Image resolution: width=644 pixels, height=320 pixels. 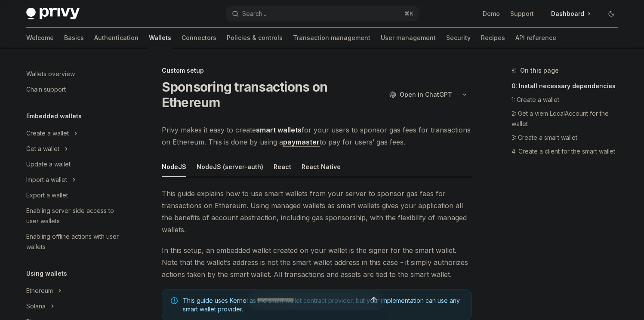 What do you see at coordinates (75, 306) in the screenshot?
I see `button: Toggle Solana section` at bounding box center [75, 306].